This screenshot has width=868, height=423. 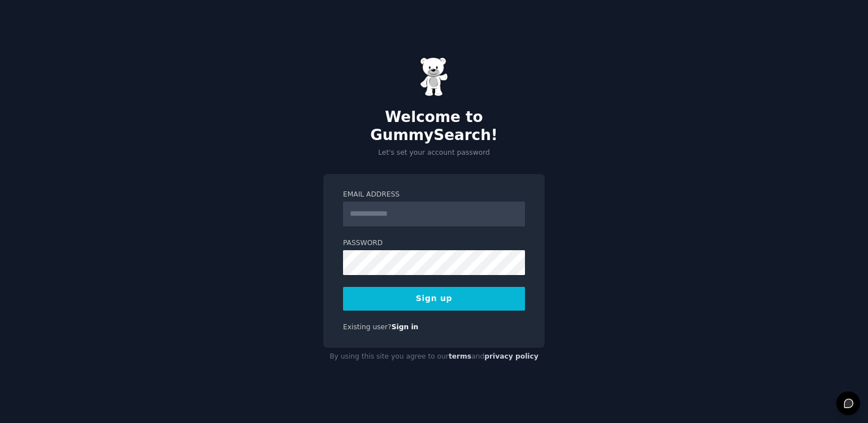 What do you see at coordinates (460, 356) in the screenshot?
I see `a: terms` at bounding box center [460, 356].